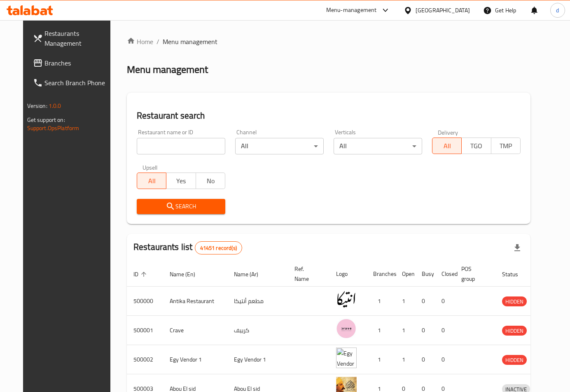  What do you see at coordinates (141, 274) in the screenshot?
I see `span: ID` at bounding box center [141, 274].